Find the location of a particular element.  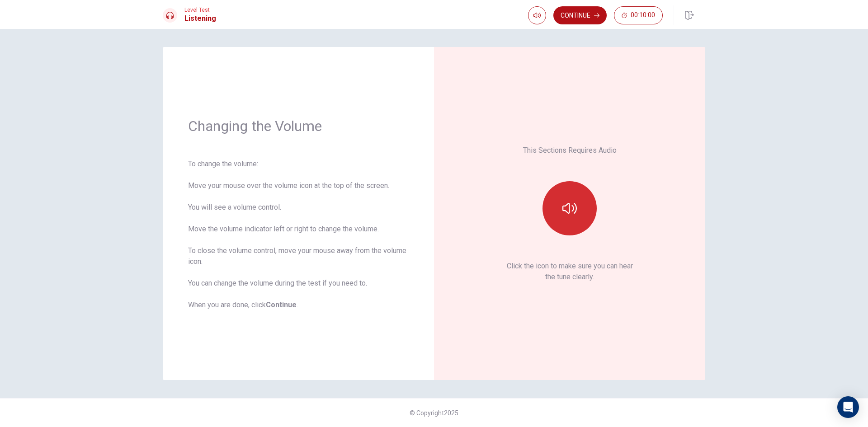

h1: Changing the Volume is located at coordinates (299, 126).